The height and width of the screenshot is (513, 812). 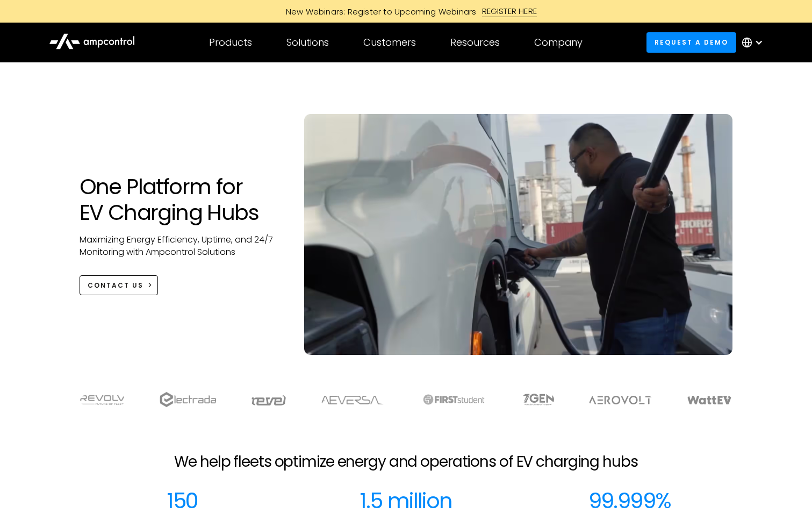 What do you see at coordinates (509, 11) in the screenshot?
I see `div: REGISTER HERE` at bounding box center [509, 11].